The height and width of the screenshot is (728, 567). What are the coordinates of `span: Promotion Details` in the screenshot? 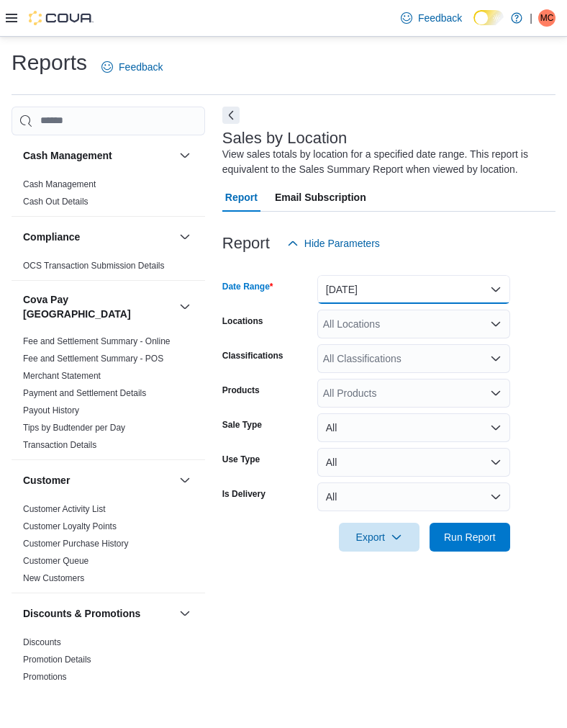 It's located at (57, 660).